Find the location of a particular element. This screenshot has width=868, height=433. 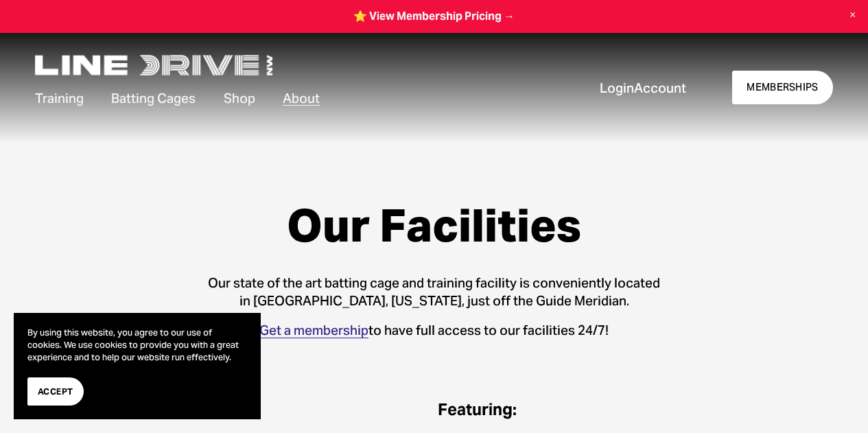

p: Our state of the art batting cage and training facility is conveniently located in [GEOGRAPHIC_DA... is located at coordinates (434, 292).